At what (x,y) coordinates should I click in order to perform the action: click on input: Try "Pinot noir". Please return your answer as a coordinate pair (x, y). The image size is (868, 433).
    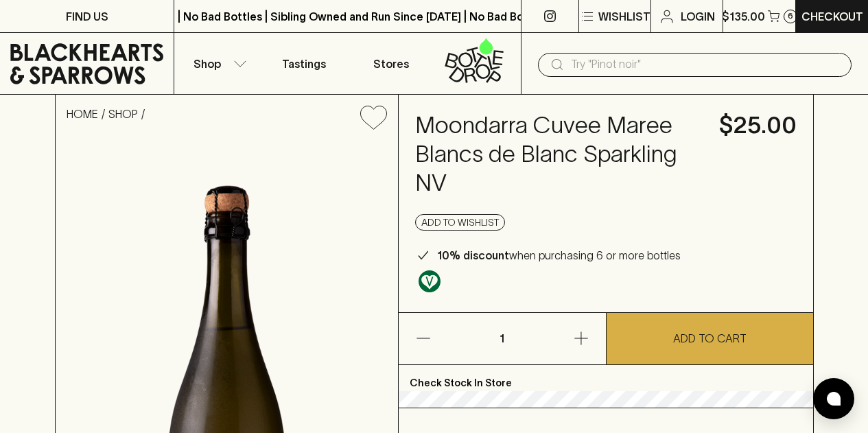
    Looking at the image, I should click on (705, 64).